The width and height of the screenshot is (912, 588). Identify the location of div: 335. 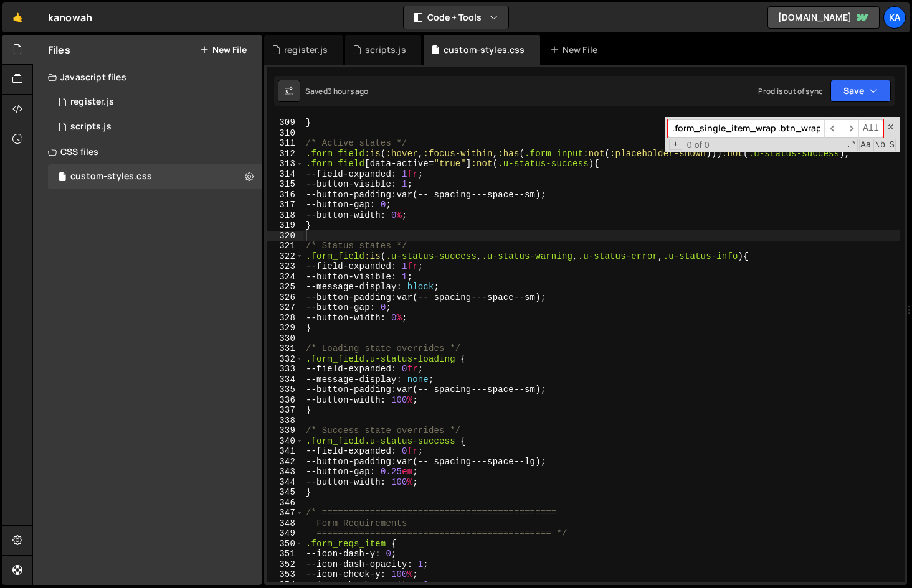
(284, 390).